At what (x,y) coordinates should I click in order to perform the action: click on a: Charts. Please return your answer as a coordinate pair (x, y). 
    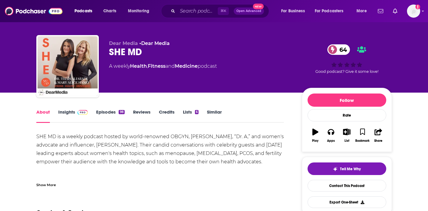
    Looking at the image, I should click on (110, 11).